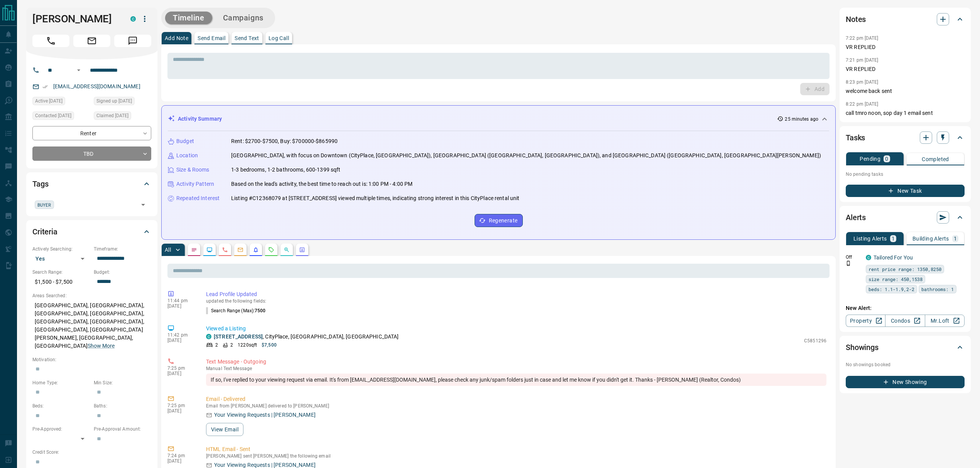  I want to click on p: Activity Summary, so click(200, 119).